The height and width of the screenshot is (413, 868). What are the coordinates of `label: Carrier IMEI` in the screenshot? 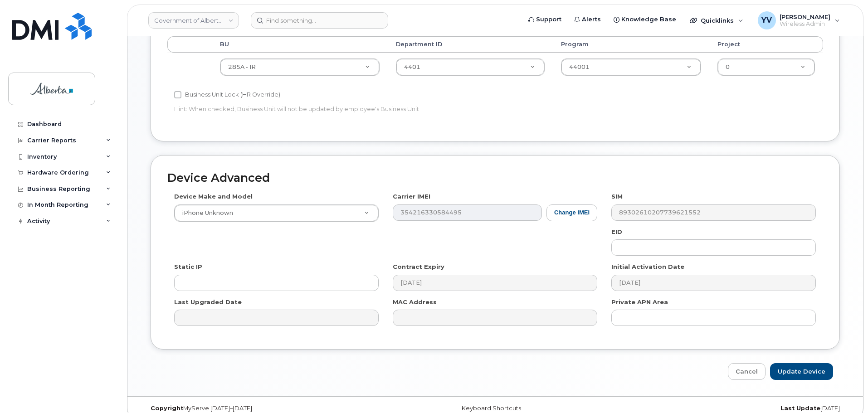 It's located at (411, 196).